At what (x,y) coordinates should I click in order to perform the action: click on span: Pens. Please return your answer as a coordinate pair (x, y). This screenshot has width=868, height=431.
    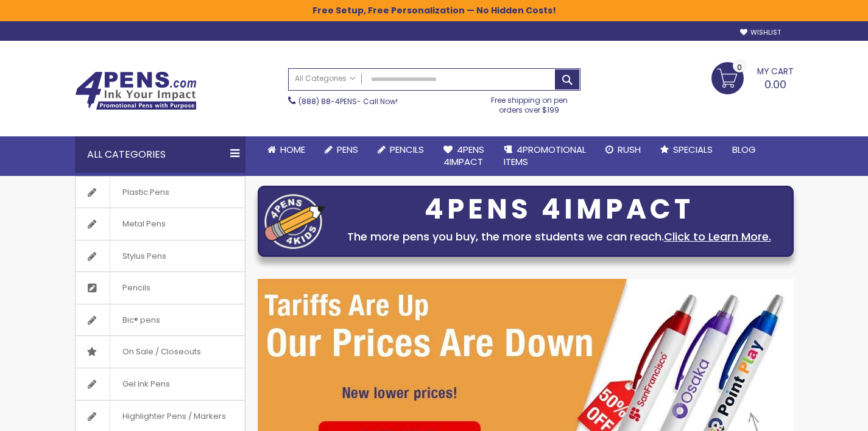
    Looking at the image, I should click on (347, 149).